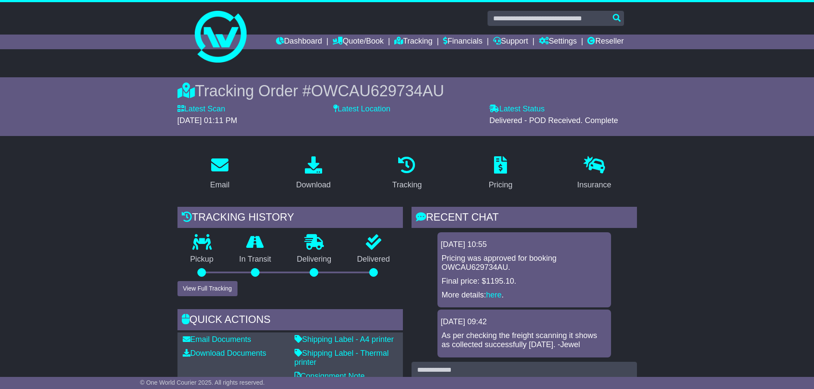 The image size is (814, 389). What do you see at coordinates (219, 185) in the screenshot?
I see `div: Email` at bounding box center [219, 185].